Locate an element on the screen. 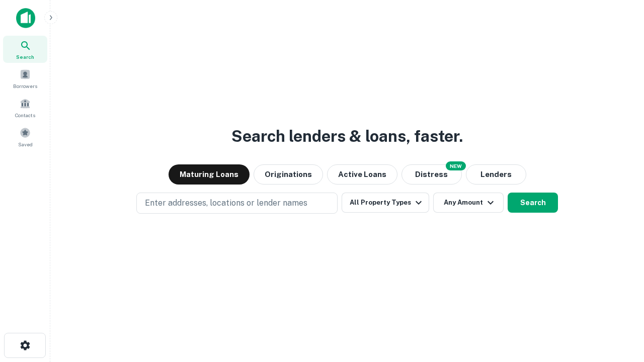  a: Search is located at coordinates (25, 50).